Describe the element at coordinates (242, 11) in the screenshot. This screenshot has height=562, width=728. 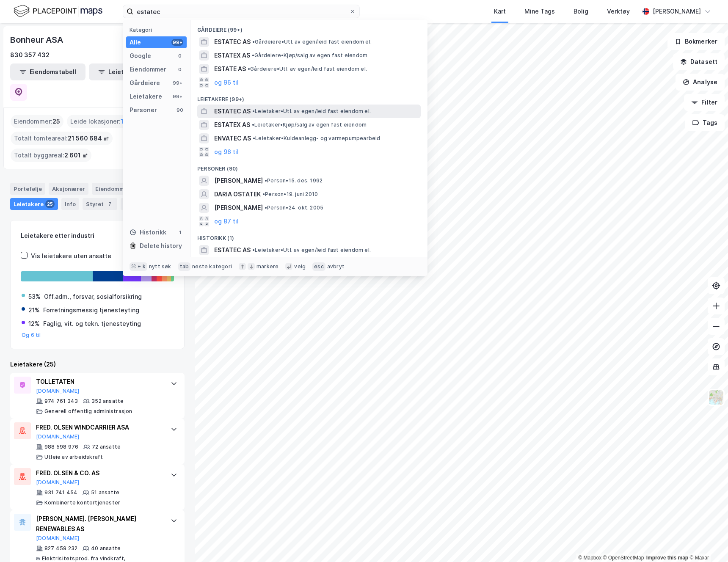
I see `input: Søk på adresse, matrikkel, gårdeiere, leietakere eller personer` at that location.